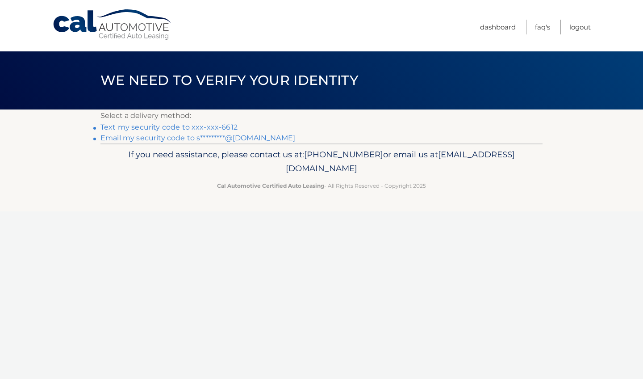  Describe the element at coordinates (543, 27) in the screenshot. I see `a: FAQ's` at that location.